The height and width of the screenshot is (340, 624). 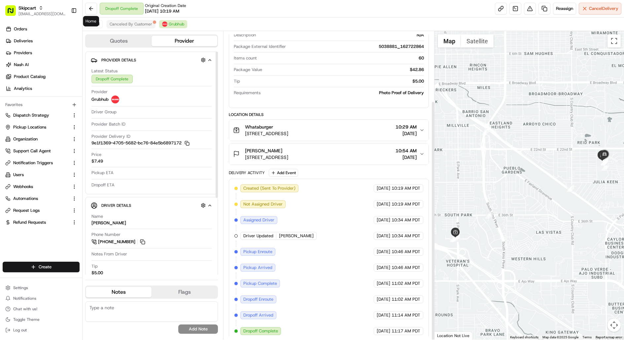 What do you see at coordinates (29, 222) in the screenshot?
I see `span: Refund Requests` at bounding box center [29, 222].